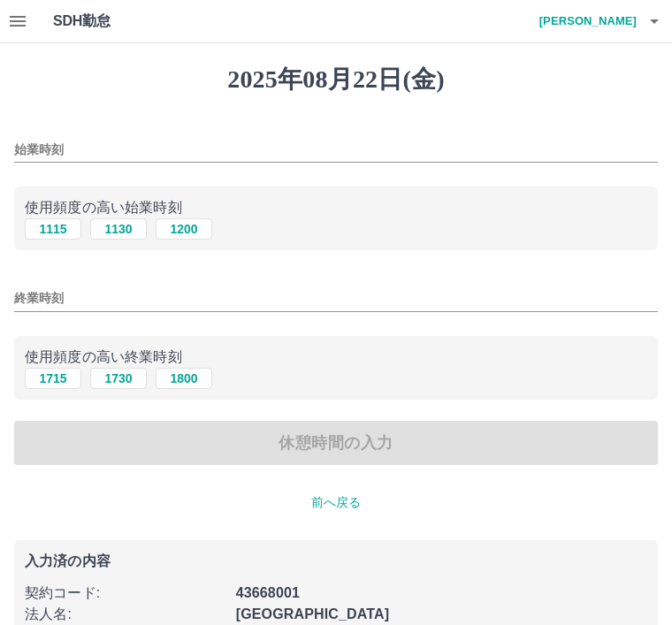  Describe the element at coordinates (268, 592) in the screenshot. I see `b: 43668001` at that location.